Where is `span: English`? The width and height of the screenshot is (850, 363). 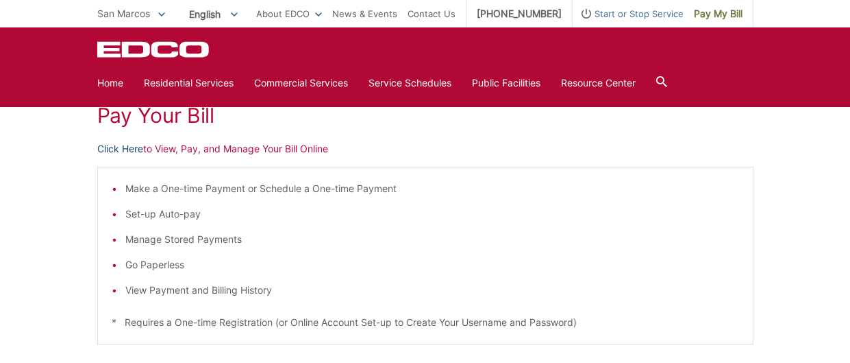
span: English is located at coordinates (213, 14).